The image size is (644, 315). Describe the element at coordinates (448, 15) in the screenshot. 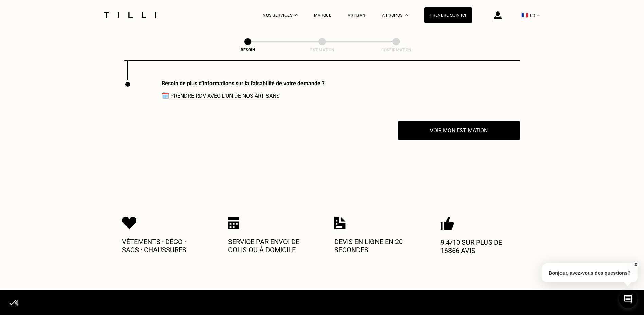

I see `div: Prendre soin ici` at that location.